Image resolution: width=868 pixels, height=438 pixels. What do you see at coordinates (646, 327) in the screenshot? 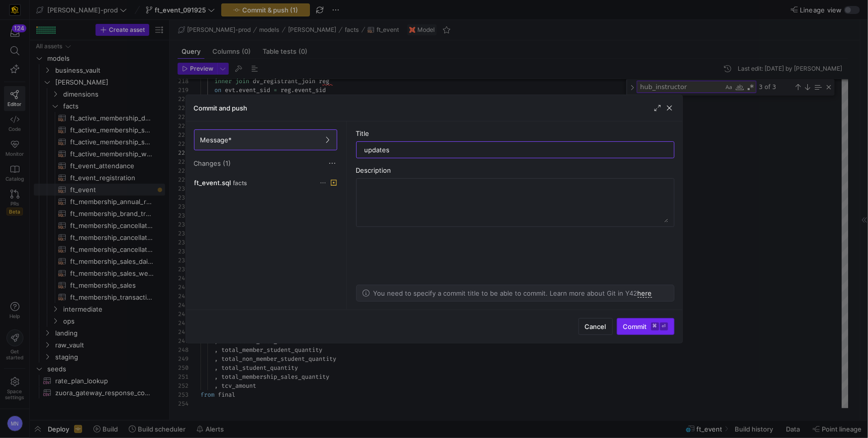
I see `button: Commit⌘⏎` at bounding box center [646, 327].